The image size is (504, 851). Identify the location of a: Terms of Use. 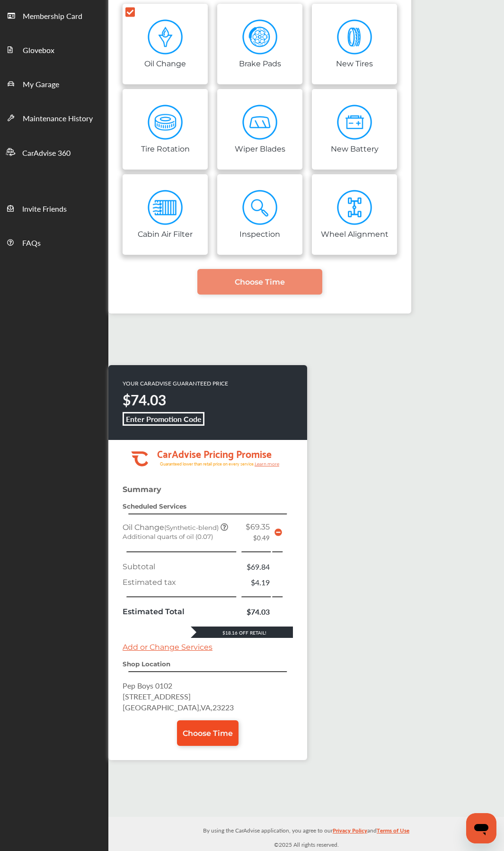
(393, 832).